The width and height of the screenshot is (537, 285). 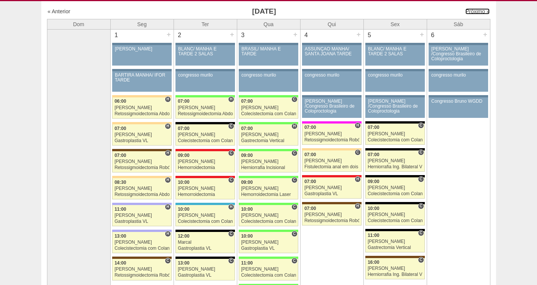 What do you see at coordinates (269, 52) in the screenshot?
I see `div: BRASIL/ MANHÃ E TARDE` at bounding box center [269, 52].